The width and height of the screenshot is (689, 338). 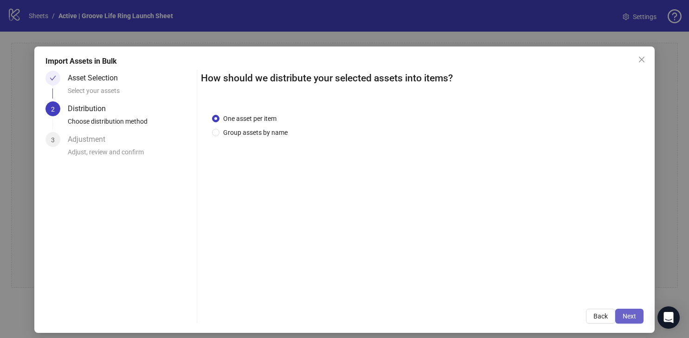 What do you see at coordinates (669, 317) in the screenshot?
I see `div: Open Intercom Messenger` at bounding box center [669, 317].